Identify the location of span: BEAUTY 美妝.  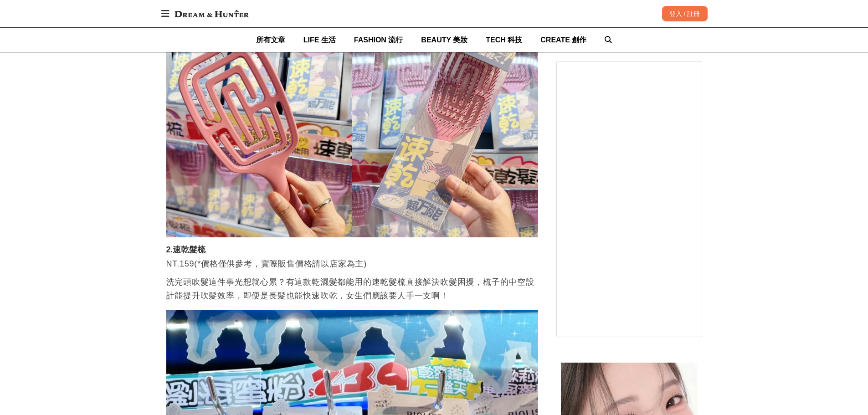
(445, 39).